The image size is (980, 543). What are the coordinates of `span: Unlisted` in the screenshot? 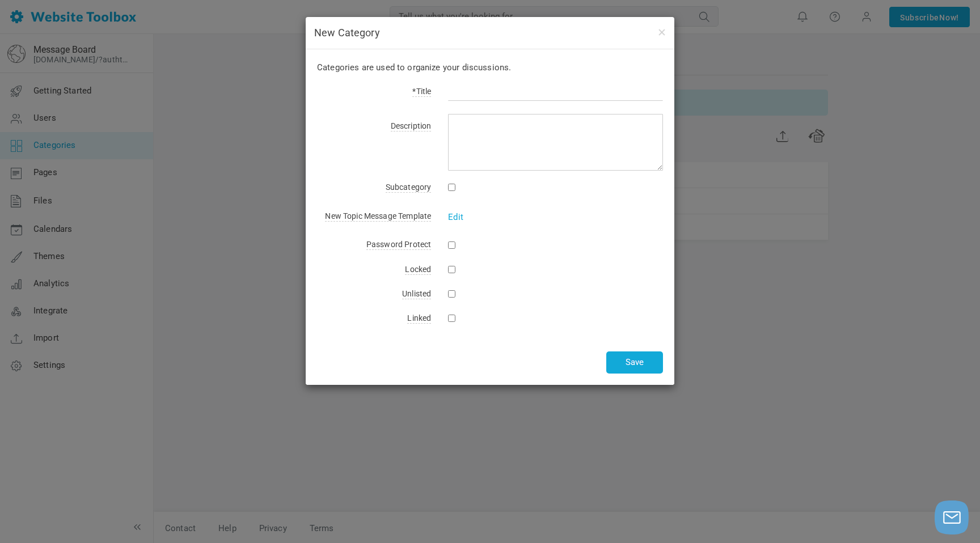 It's located at (416, 294).